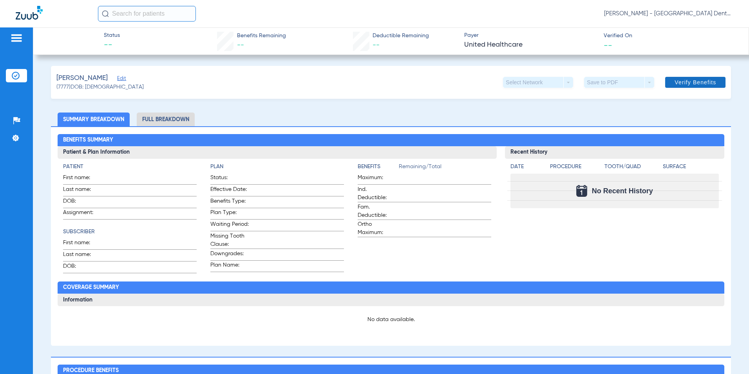 The width and height of the screenshot is (749, 374). Describe the element at coordinates (445, 168) in the screenshot. I see `span: Remaining/Total` at that location.